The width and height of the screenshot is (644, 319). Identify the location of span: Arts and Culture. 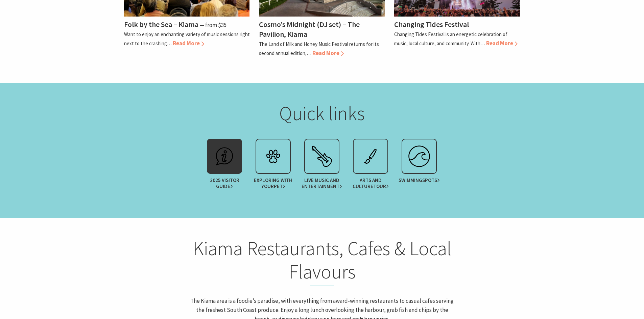
(371, 184).